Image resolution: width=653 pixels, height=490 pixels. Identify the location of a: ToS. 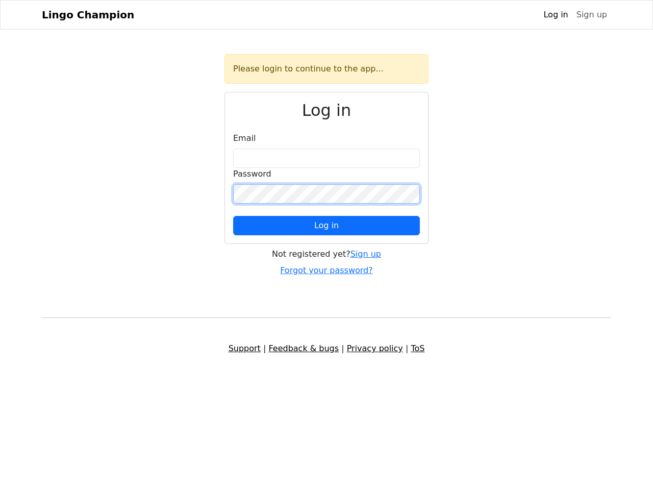
(418, 348).